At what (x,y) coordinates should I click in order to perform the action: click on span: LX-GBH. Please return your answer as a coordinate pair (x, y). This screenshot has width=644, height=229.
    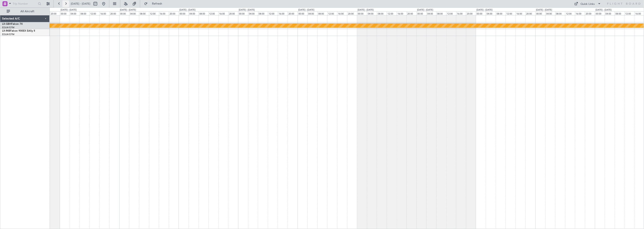
    Looking at the image, I should click on (7, 24).